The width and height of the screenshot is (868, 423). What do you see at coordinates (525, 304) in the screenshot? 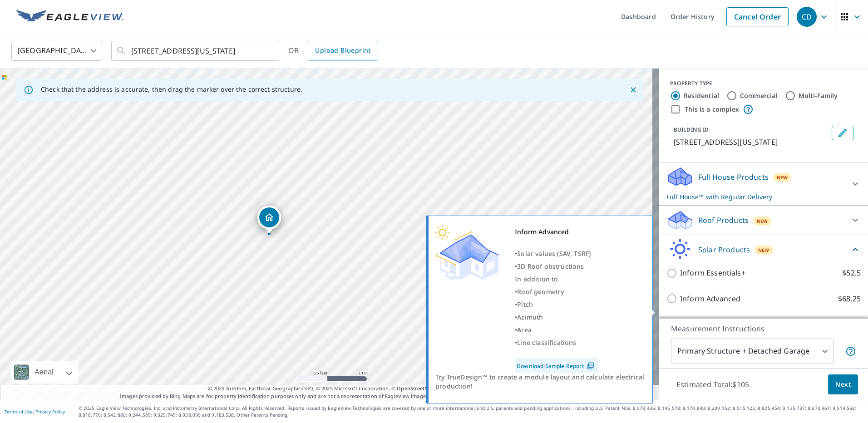
I see `span: Pitch` at bounding box center [525, 304].